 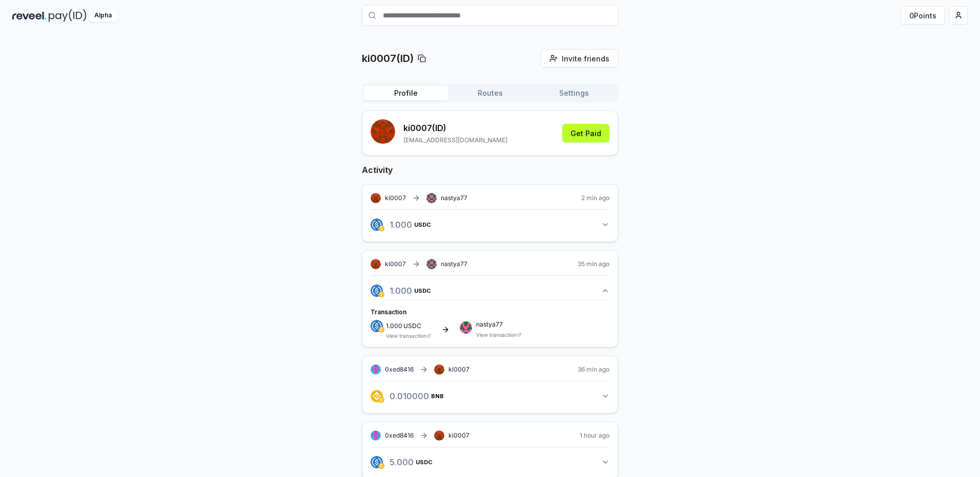 What do you see at coordinates (388, 58) in the screenshot?
I see `p: ki0007(ID)` at bounding box center [388, 58].